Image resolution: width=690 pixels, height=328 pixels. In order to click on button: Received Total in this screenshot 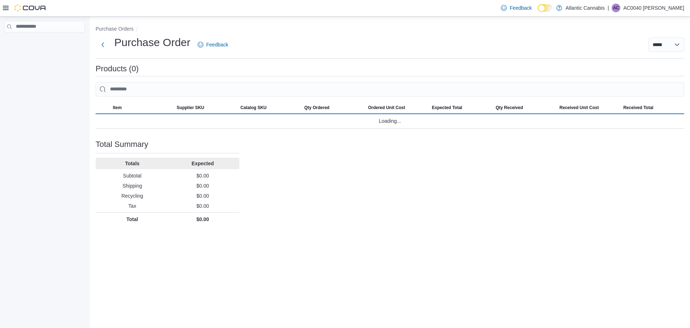, I will do `click(652, 107)`.